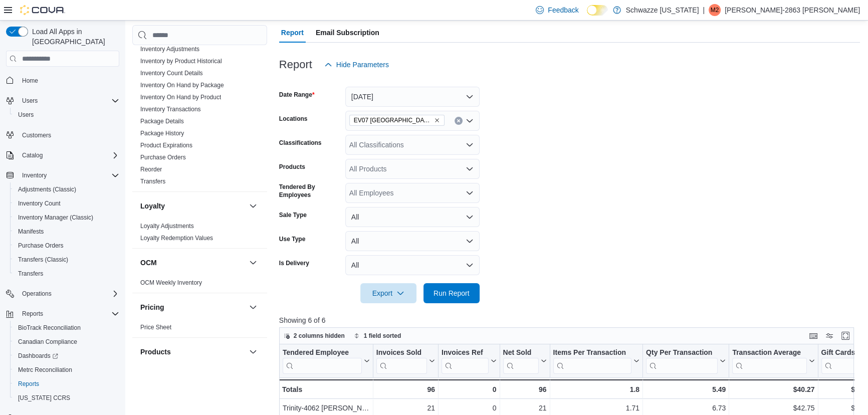  I want to click on div: Pricing, so click(200, 330).